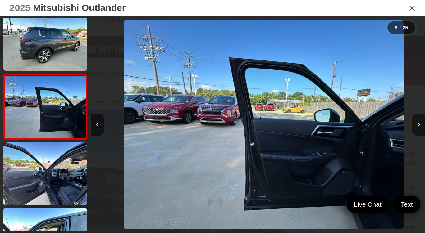 Image resolution: width=425 pixels, height=233 pixels. What do you see at coordinates (405, 27) in the screenshot?
I see `span: 25` at bounding box center [405, 27].